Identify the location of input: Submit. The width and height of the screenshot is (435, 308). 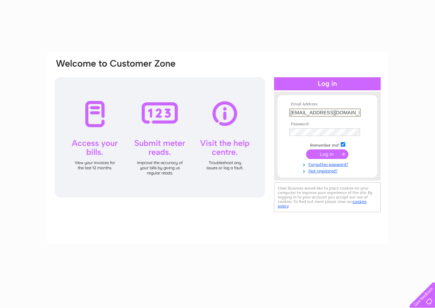
(327, 154).